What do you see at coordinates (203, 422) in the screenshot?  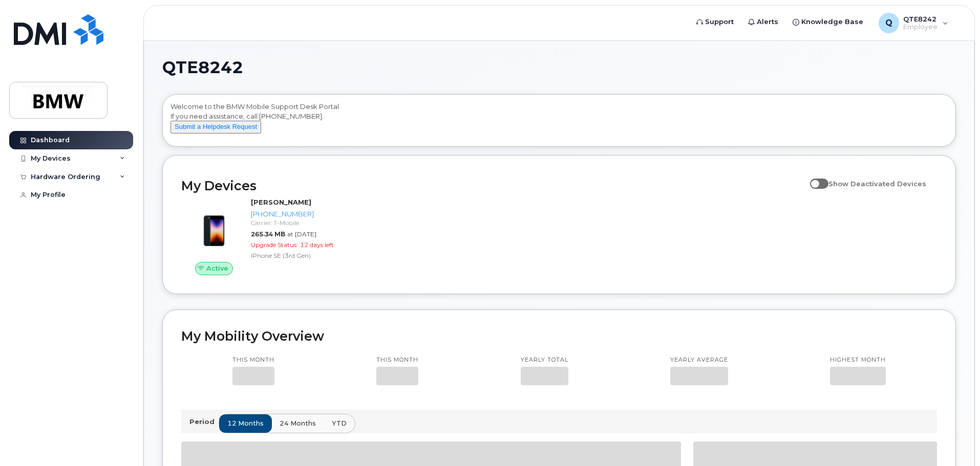 I see `p: Period` at bounding box center [203, 422].